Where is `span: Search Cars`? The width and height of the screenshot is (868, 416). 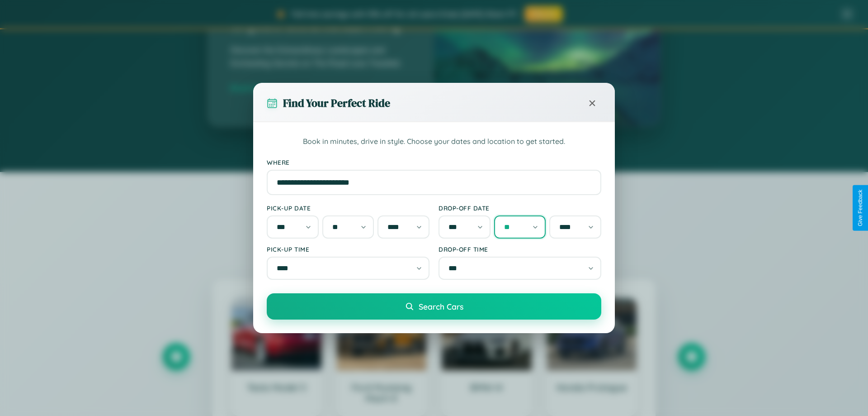 span: Search Cars is located at coordinates (441, 307).